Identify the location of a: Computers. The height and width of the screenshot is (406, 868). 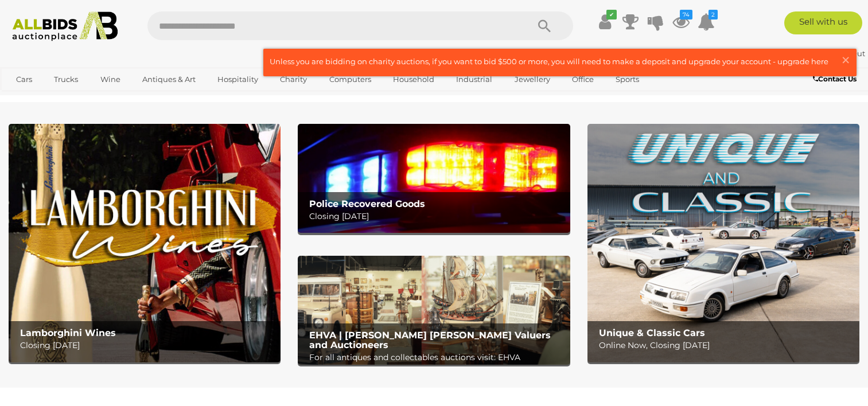
(350, 79).